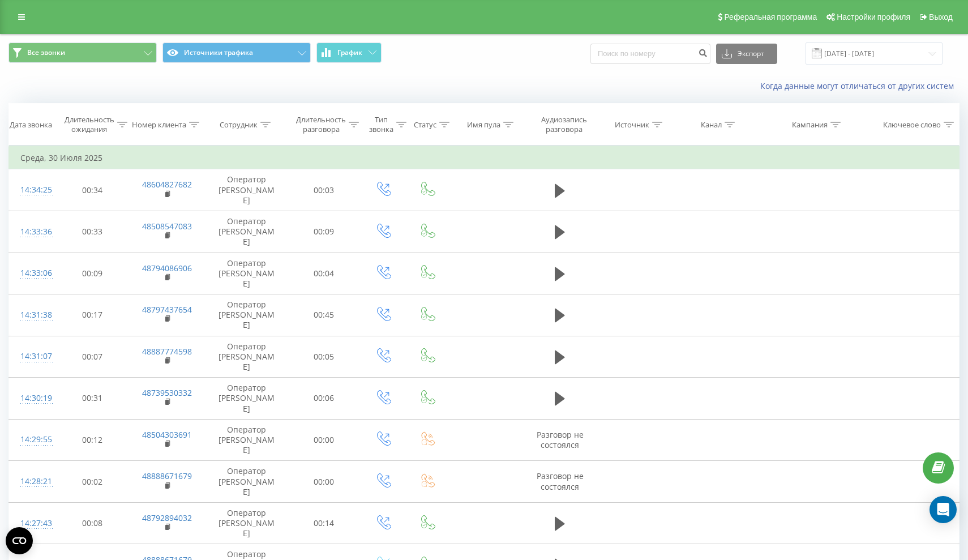 Image resolution: width=968 pixels, height=560 pixels. What do you see at coordinates (92, 190) in the screenshot?
I see `td: 00:34` at bounding box center [92, 190].